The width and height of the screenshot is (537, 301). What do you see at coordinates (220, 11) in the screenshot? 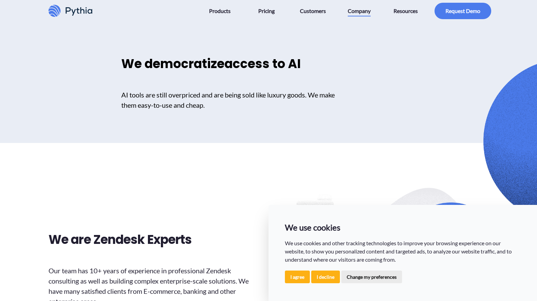
I see `span: Products` at bounding box center [220, 11].